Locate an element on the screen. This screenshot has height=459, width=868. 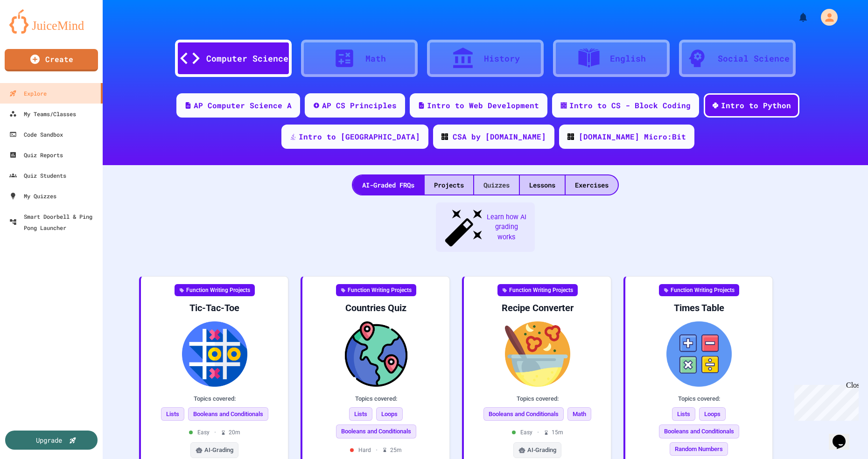
div: My Notifications is located at coordinates (796, 17).